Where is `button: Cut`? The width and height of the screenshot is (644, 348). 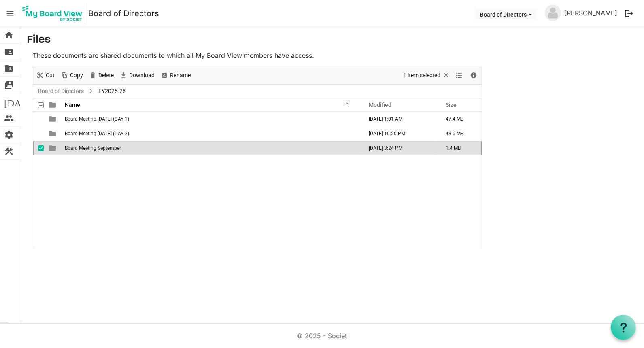
button: Cut is located at coordinates (45, 75).